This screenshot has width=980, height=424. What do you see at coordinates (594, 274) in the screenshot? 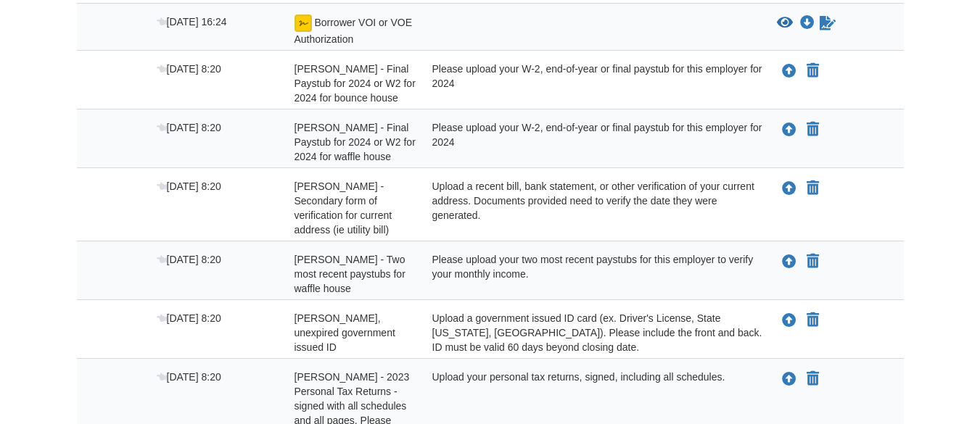
I see `div: Please upload your two most recent paystubs for this employer to verify your monthly income.` at bounding box center [594, 274].